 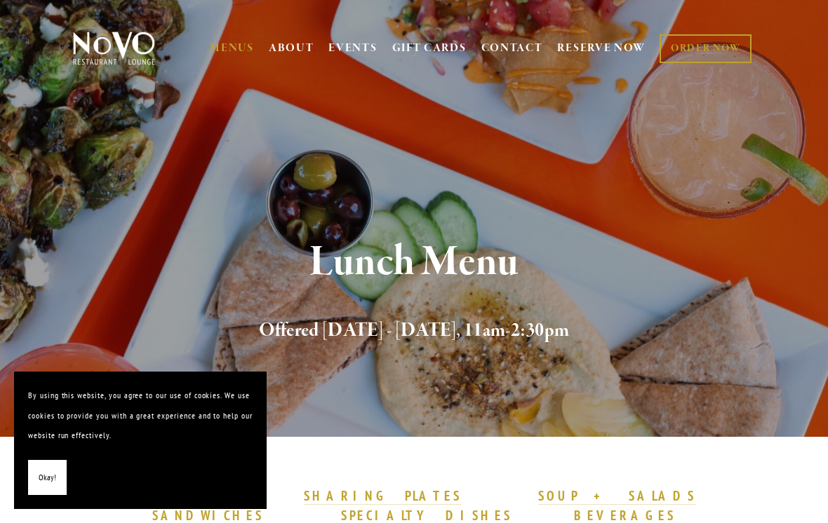 I want to click on a: SHARING PLATES, so click(x=382, y=497).